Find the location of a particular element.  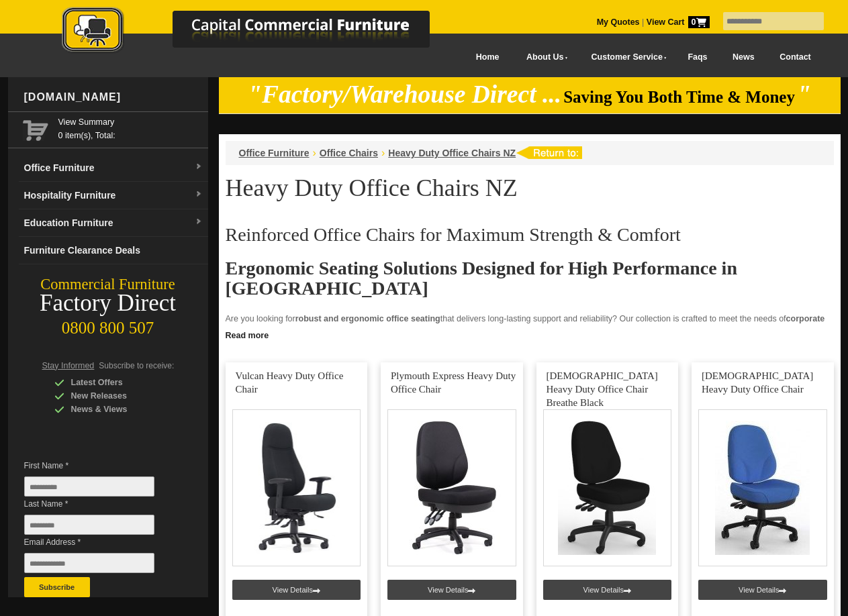

span: 0 item(s), Total: is located at coordinates (130, 127).